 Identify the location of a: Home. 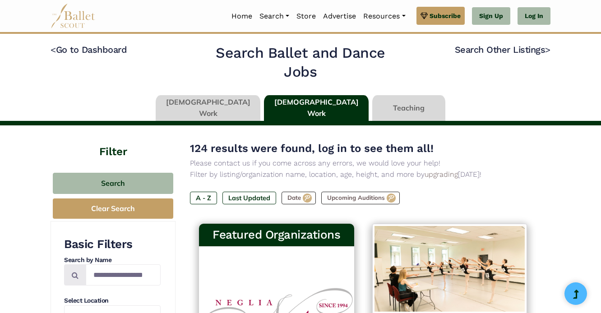
(242, 16).